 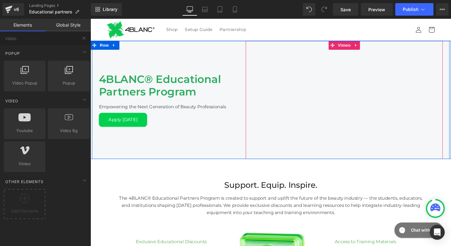 What do you see at coordinates (81, 70) in the screenshot?
I see `h1: 4BLANC® Educational Partners Program` at bounding box center [81, 70].